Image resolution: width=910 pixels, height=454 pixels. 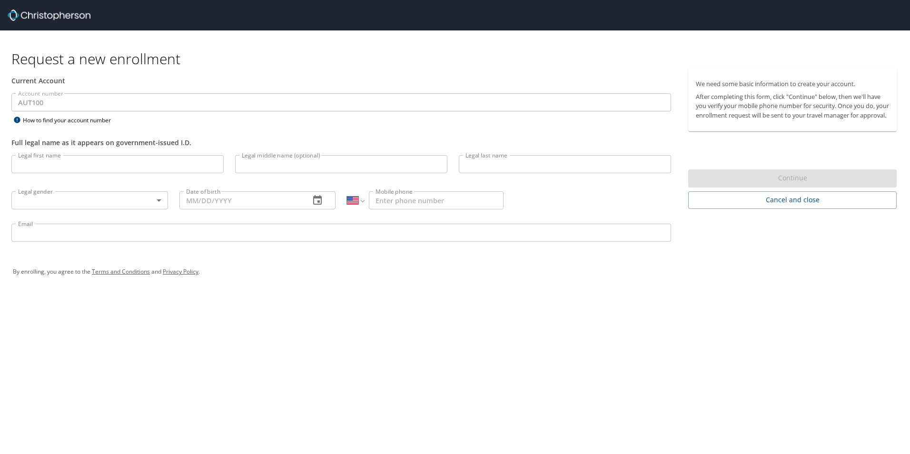 What do you see at coordinates (793, 200) in the screenshot?
I see `span: Cancel and close` at bounding box center [793, 200].